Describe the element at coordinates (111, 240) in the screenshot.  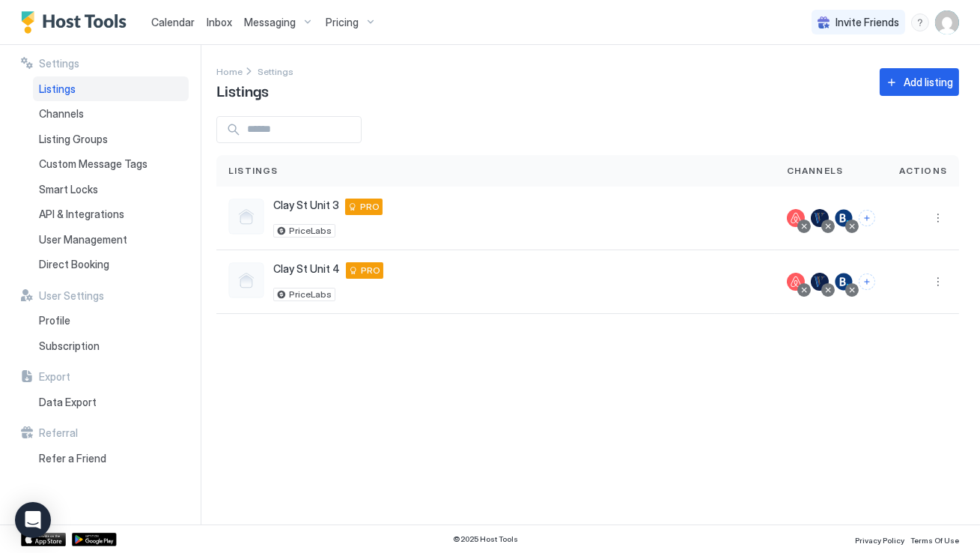
I see `a: User Management` at that location.